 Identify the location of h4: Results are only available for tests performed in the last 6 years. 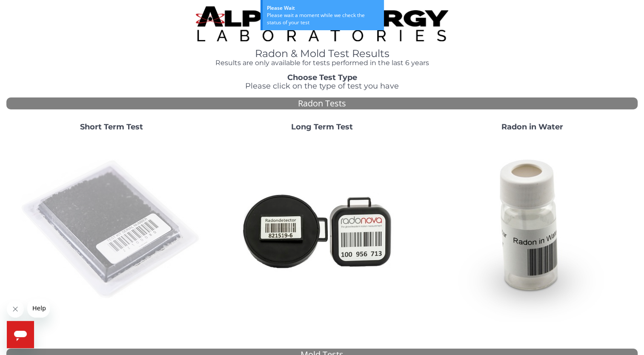
(322, 63).